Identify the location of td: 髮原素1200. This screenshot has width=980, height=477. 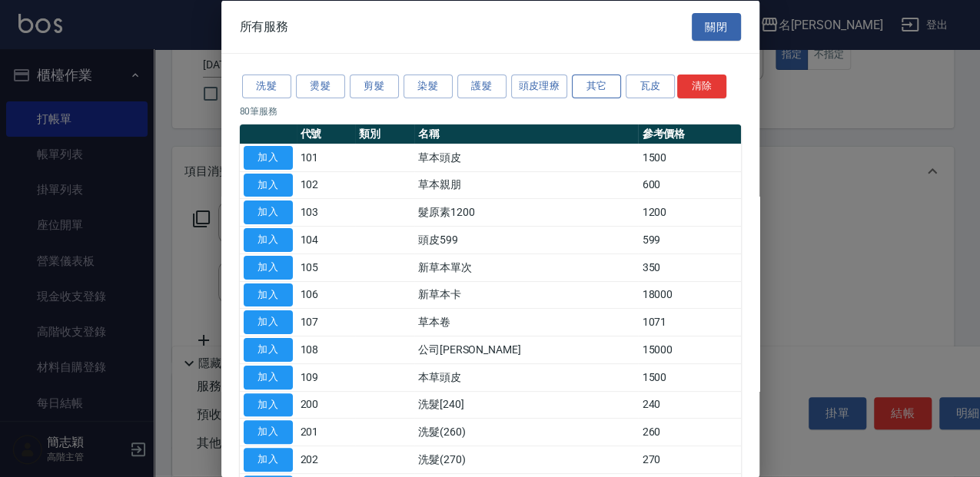
(526, 212).